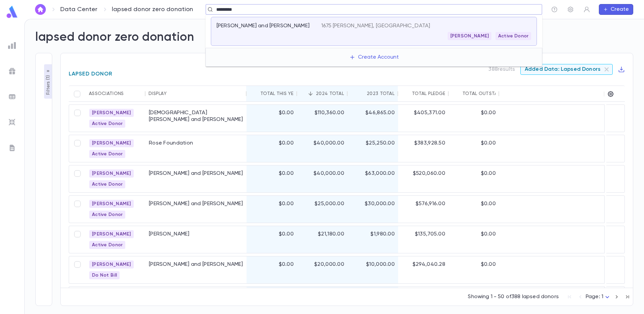  Describe the element at coordinates (373, 179) in the screenshot. I see `div: $63,000.00` at that location.